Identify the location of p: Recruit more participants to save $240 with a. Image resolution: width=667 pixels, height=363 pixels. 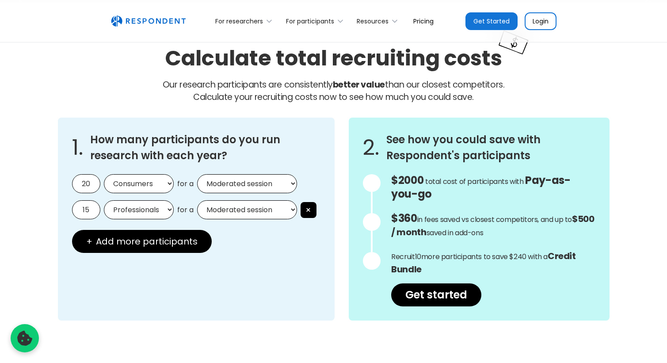
(493, 263).